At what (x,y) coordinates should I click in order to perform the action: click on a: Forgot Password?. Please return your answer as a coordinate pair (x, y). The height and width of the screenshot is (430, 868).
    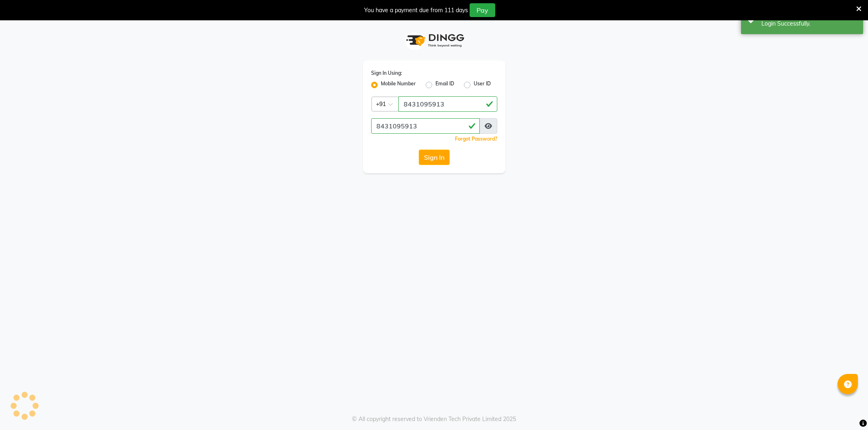
    Looking at the image, I should click on (476, 139).